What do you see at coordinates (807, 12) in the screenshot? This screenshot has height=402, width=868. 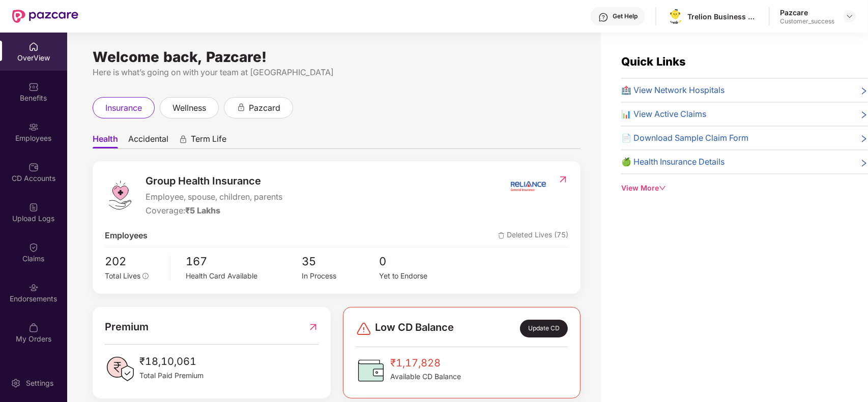 I see `div: Pazcare` at bounding box center [807, 12].